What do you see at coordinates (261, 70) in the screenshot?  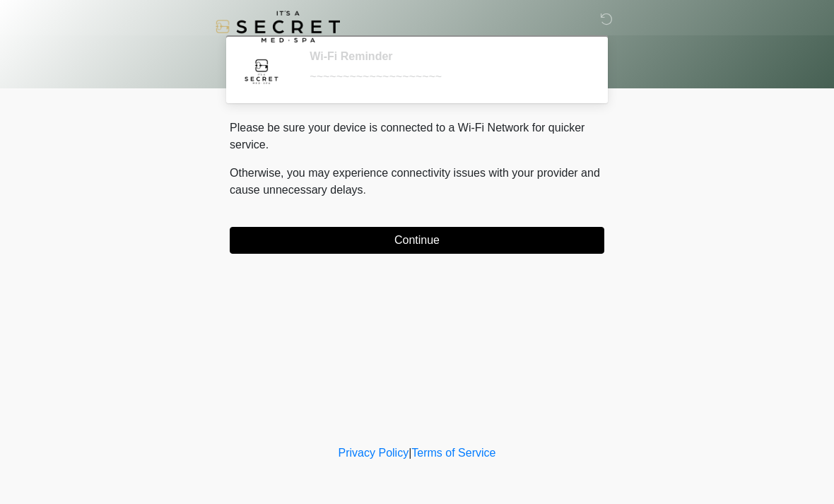 I see `img: Agent Avatar` at bounding box center [261, 70].